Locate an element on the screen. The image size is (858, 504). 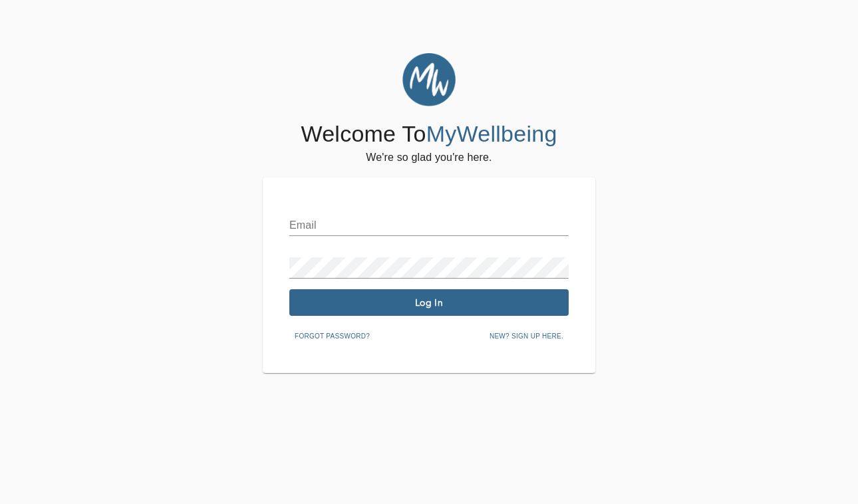
button: Forgot password? is located at coordinates (332, 336).